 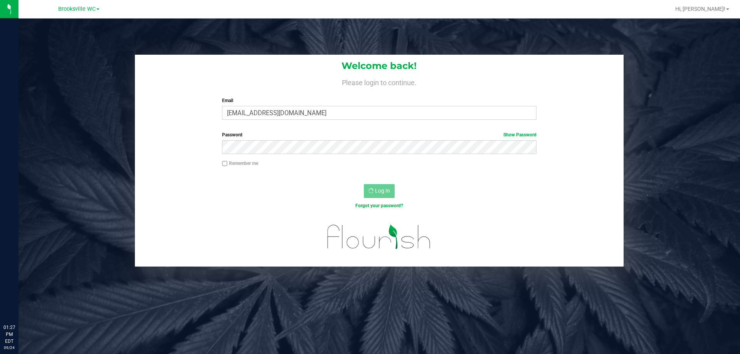 I want to click on label: Remember me, so click(x=240, y=163).